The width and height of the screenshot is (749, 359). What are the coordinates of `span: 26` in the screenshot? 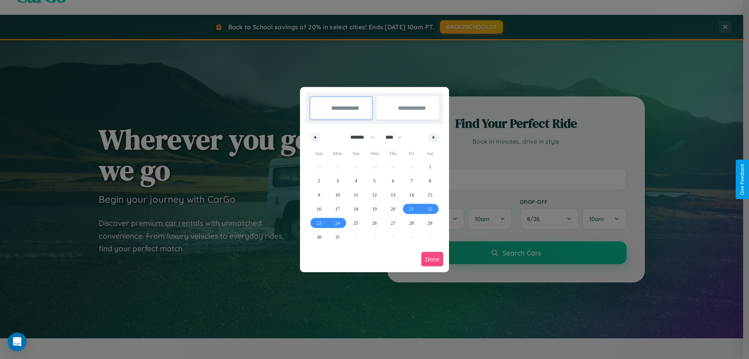 It's located at (375, 223).